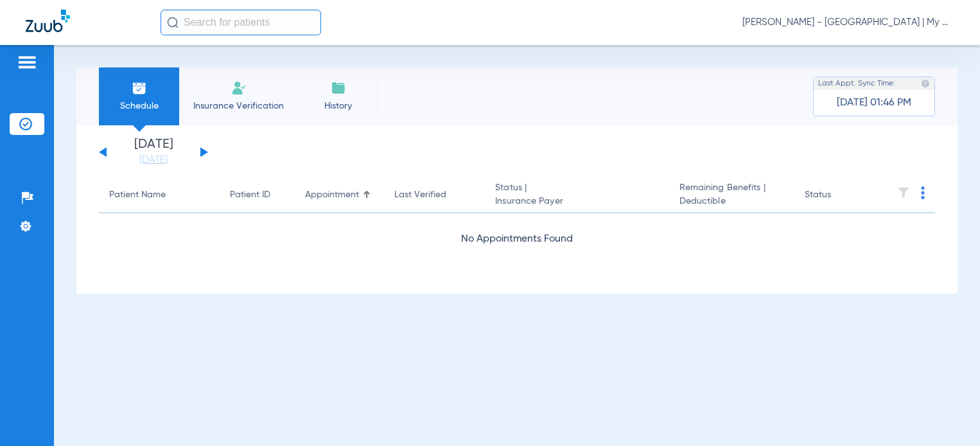 This screenshot has width=980, height=446. What do you see at coordinates (517, 239) in the screenshot?
I see `div: No Appointments Found` at bounding box center [517, 239].